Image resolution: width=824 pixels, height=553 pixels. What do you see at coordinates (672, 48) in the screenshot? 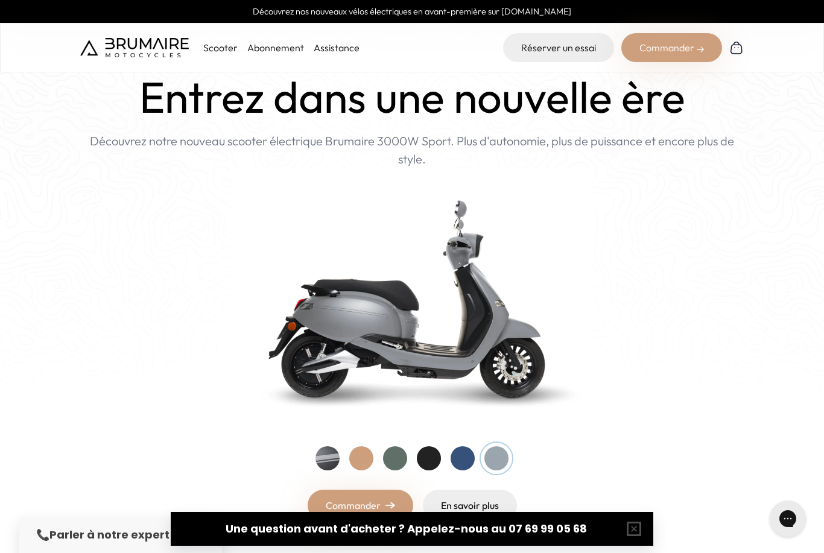
I see `div: Commander` at bounding box center [672, 48].